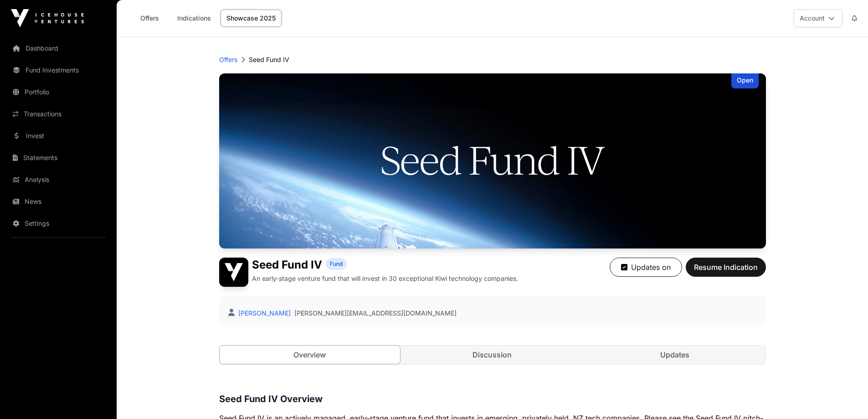 Image resolution: width=868 pixels, height=419 pixels. I want to click on a: Statements, so click(58, 158).